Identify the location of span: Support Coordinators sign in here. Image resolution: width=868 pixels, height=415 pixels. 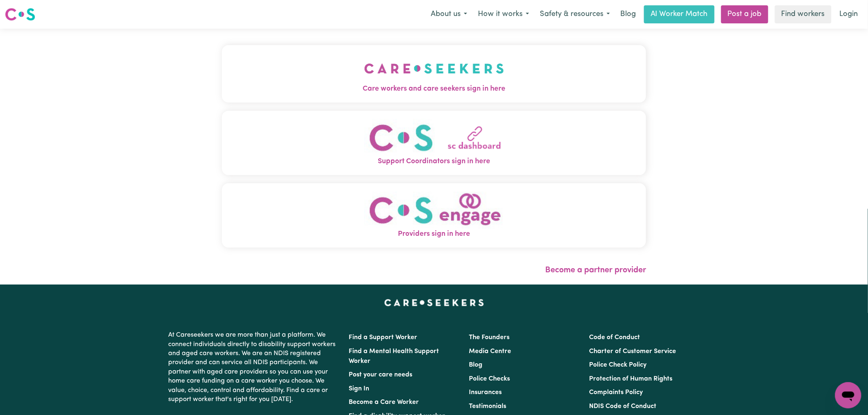
(434, 162).